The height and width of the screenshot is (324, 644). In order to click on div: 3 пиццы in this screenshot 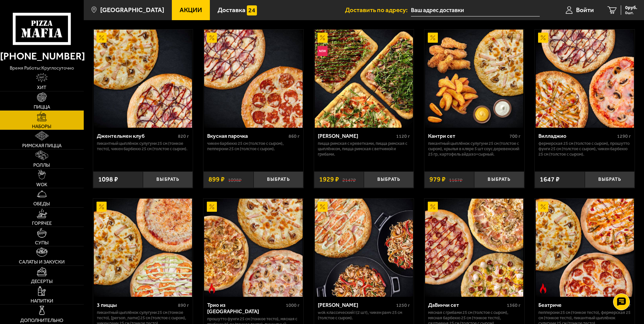, I will do `click(136, 305)`.